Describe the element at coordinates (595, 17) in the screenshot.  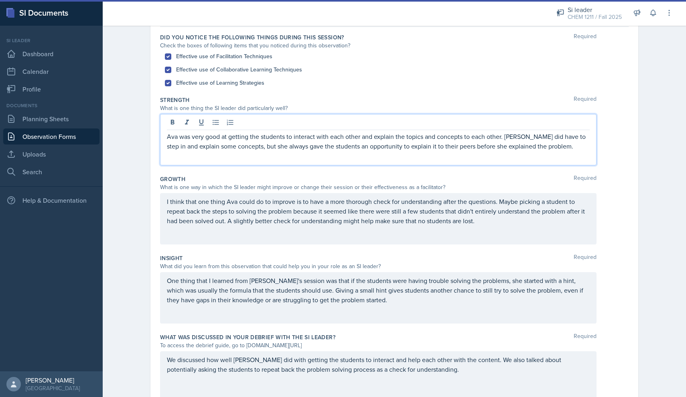
I see `div: CHEM 1211 / Fall 2025` at that location.